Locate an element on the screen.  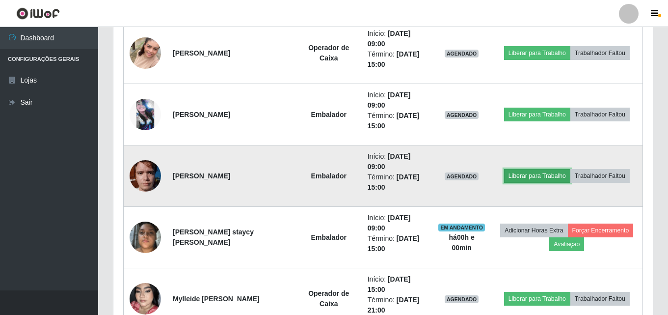
img: 1652231236130.jpeg is located at coordinates (145, 114).